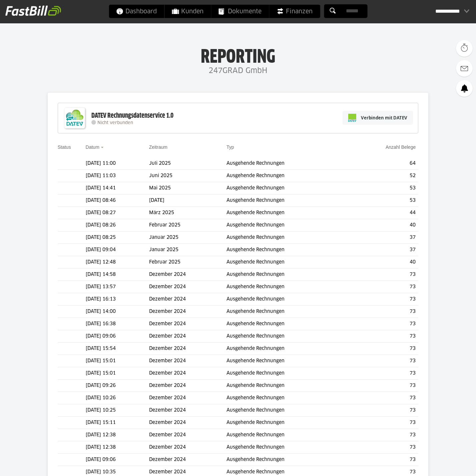  Describe the element at coordinates (295, 11) in the screenshot. I see `a: Finanzen` at that location.